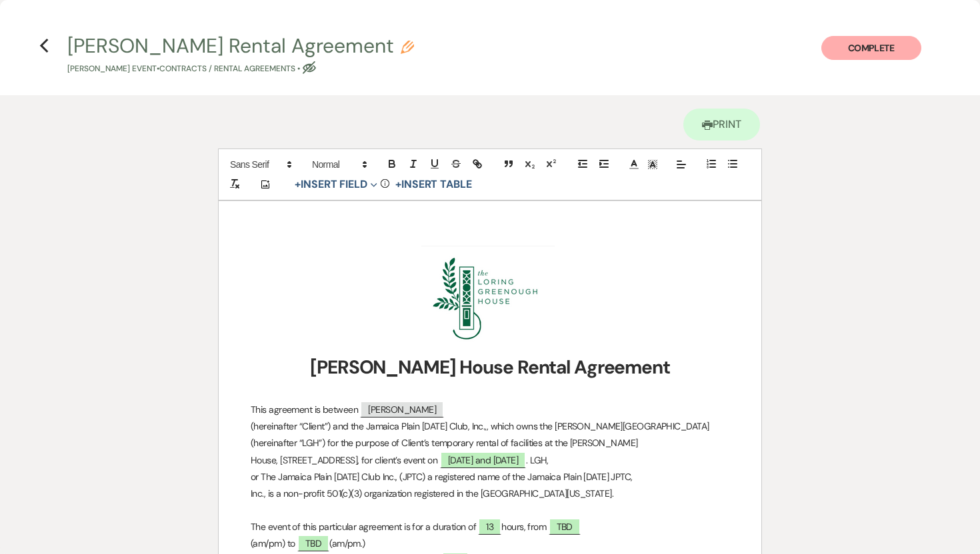 Image resolution: width=980 pixels, height=554 pixels. Describe the element at coordinates (489, 527) in the screenshot. I see `span: 13` at that location.